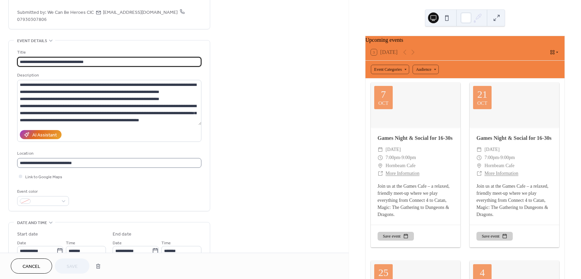  Describe the element at coordinates (32, 41) in the screenshot. I see `span: Event details` at that location.